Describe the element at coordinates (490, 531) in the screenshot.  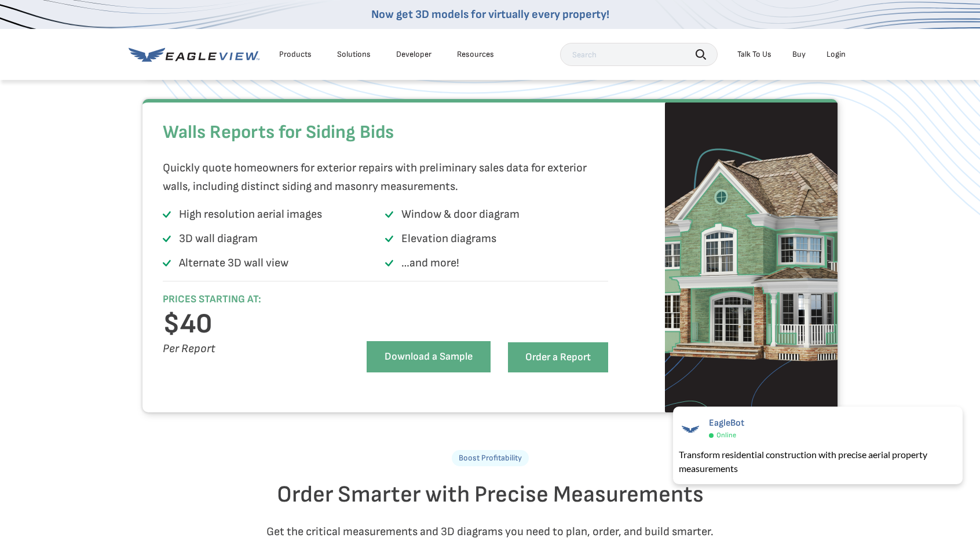
I see `p: Get the critical measurements and 3D diagrams you need to plan, order, and build smarter.` at that location.